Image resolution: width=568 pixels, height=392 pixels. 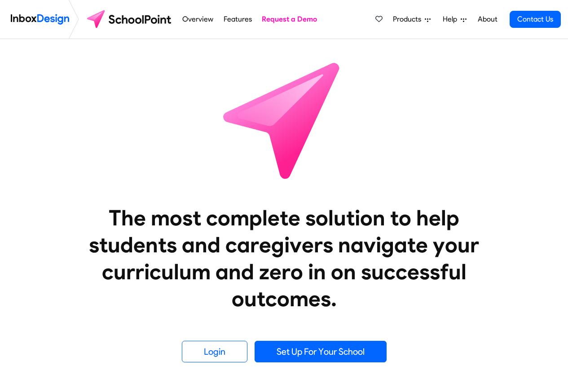 I want to click on a: Login, so click(x=215, y=351).